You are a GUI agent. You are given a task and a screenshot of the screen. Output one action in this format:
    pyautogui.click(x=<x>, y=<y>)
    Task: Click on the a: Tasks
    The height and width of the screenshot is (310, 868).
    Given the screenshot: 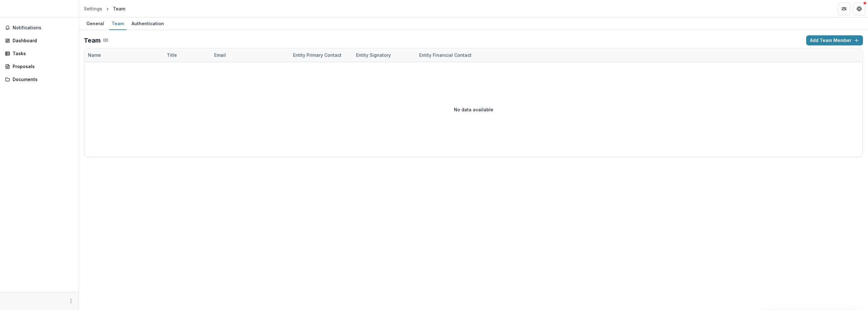 What is the action you would take?
    pyautogui.click(x=39, y=53)
    